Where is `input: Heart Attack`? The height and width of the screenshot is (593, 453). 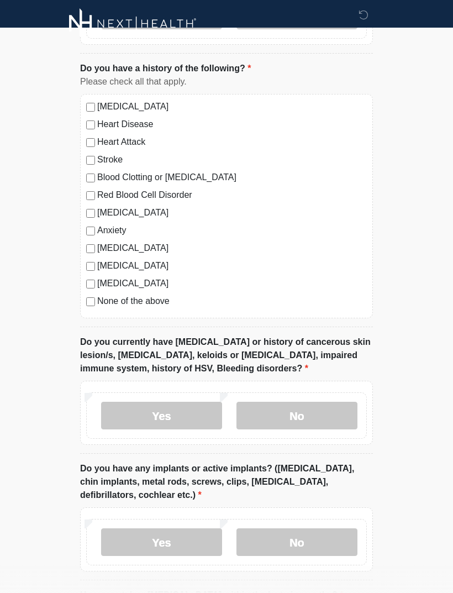
input: Heart Attack is located at coordinates (91, 143).